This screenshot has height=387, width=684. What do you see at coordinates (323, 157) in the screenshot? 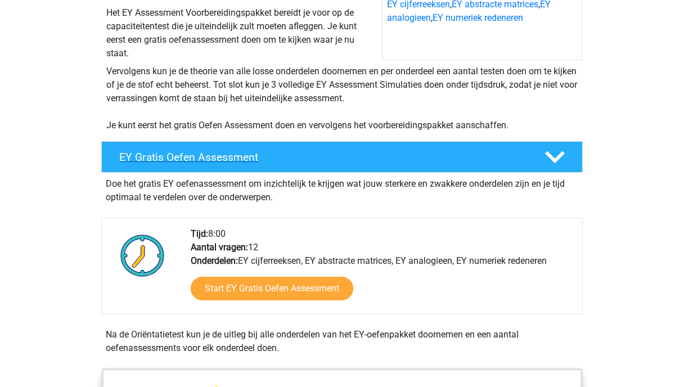
I see `h4: EY Gratis Oefen Assessment` at bounding box center [323, 157].